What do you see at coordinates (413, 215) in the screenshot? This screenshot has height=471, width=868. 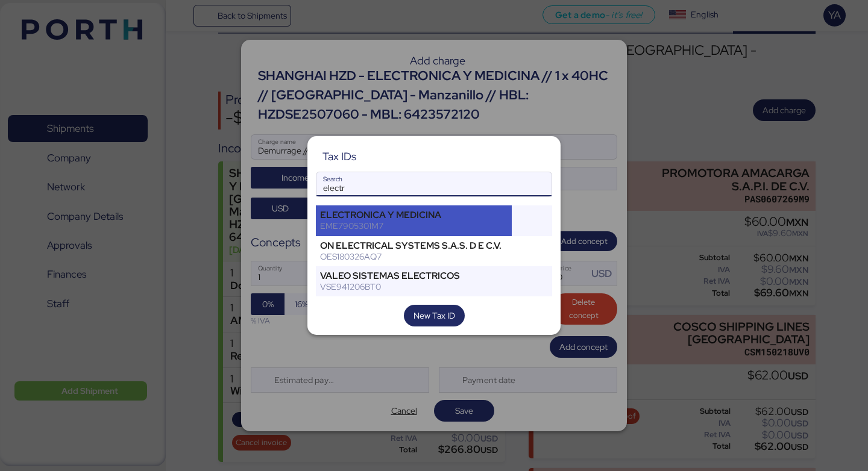 I see `div: ELECTRONICA Y MEDICINA` at bounding box center [413, 215].